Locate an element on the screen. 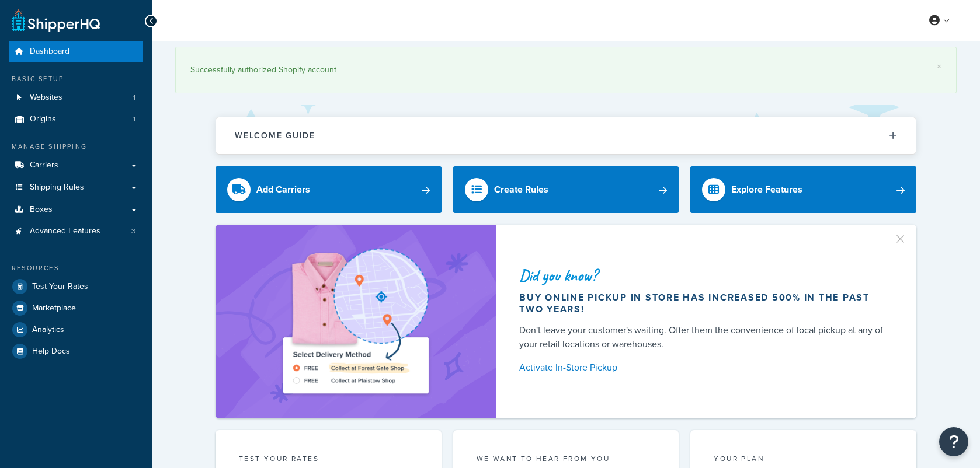 The image size is (980, 468). a: Activate In-Store Pickup is located at coordinates (704, 368).